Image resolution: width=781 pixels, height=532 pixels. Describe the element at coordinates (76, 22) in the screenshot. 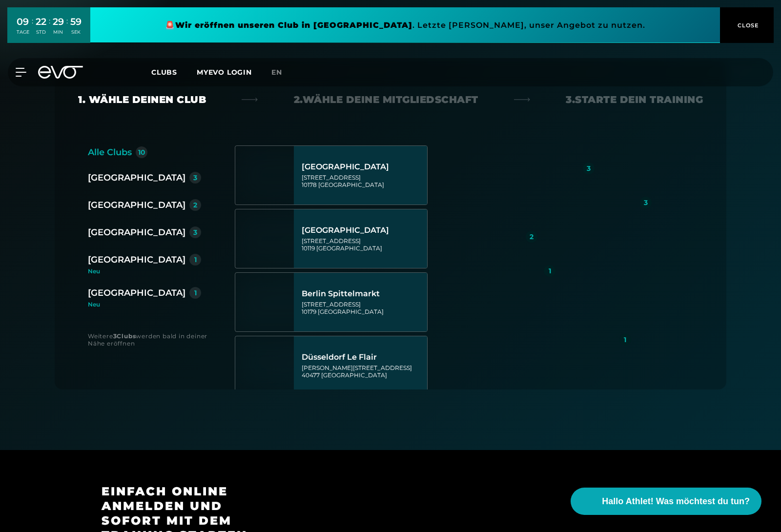

I see `div: 59` at that location.